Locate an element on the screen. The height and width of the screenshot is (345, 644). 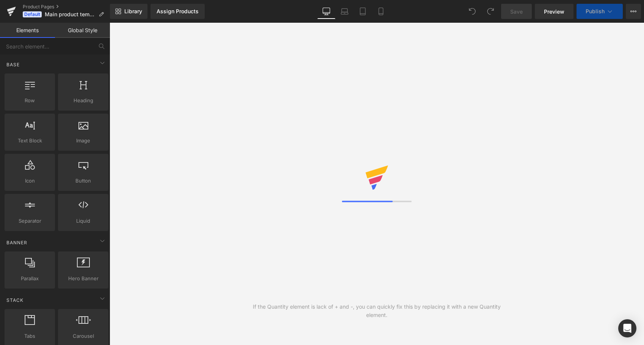
div: Assign Products is located at coordinates (177, 11).